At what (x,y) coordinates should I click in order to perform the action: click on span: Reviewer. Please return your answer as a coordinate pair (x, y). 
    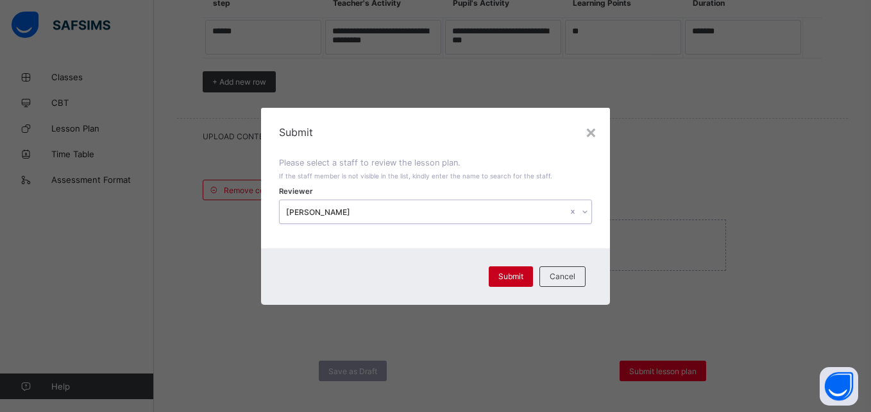
    Looking at the image, I should click on (296, 191).